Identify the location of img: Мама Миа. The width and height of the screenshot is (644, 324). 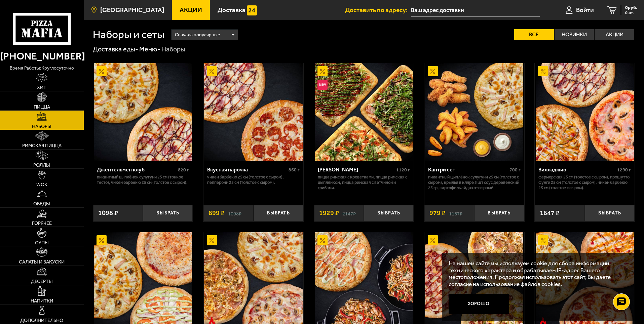
(364, 112).